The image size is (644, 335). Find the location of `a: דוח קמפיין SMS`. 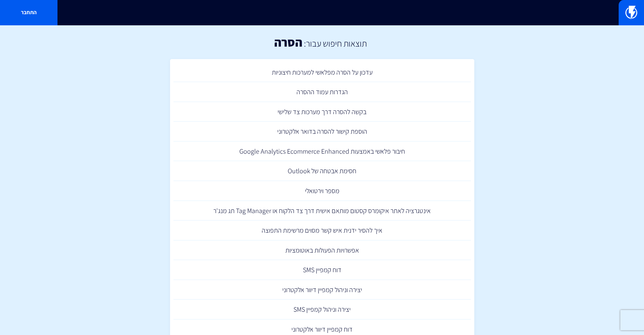

a: דוח קמפיין SMS is located at coordinates (322, 270).